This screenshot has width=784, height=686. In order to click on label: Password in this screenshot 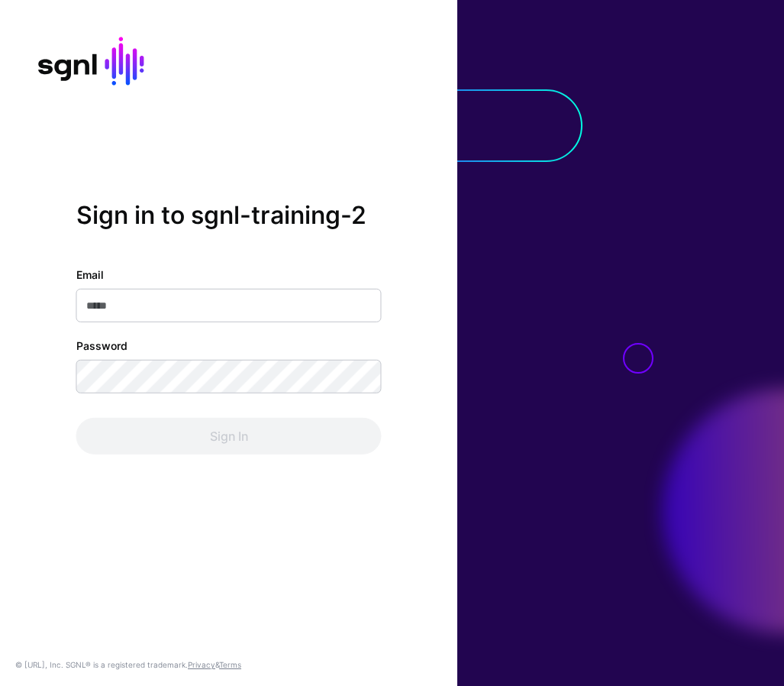, I will do `click(101, 345)`.